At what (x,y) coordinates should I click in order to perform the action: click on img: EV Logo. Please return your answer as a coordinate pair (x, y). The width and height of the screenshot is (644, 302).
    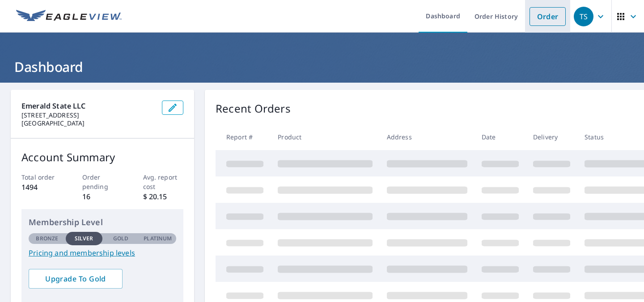
    Looking at the image, I should click on (69, 17).